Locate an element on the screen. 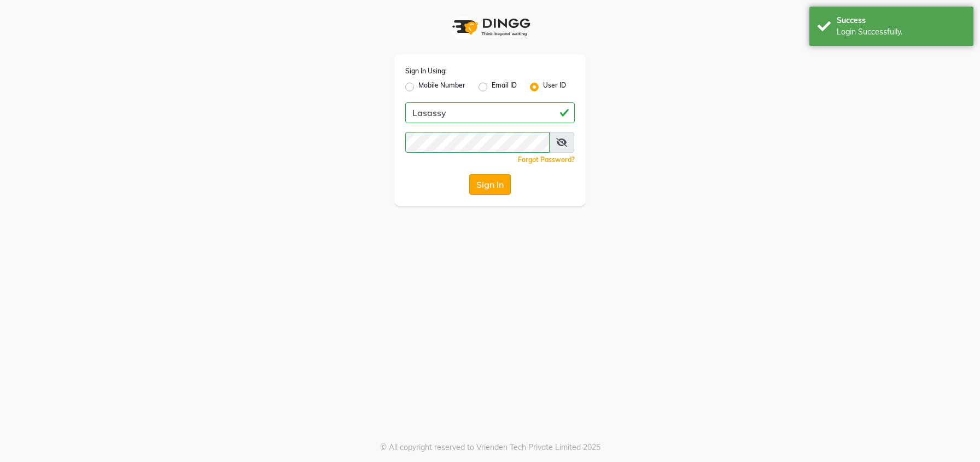 This screenshot has height=462, width=980. label: Email ID is located at coordinates (505, 87).